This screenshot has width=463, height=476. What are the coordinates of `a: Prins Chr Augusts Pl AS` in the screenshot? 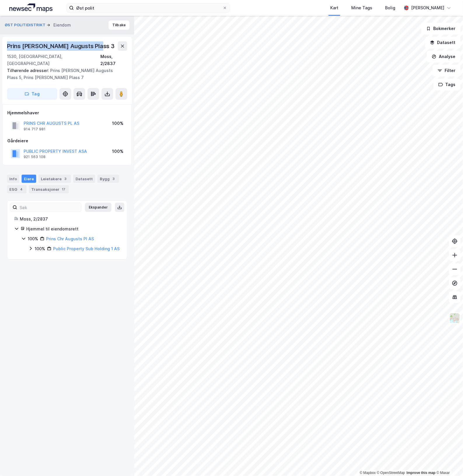 It's located at (70, 239).